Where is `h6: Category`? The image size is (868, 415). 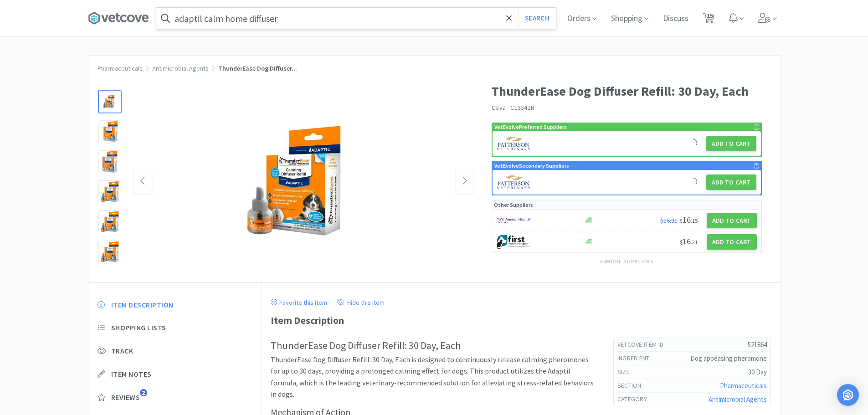 h6: Category is located at coordinates (636, 400).